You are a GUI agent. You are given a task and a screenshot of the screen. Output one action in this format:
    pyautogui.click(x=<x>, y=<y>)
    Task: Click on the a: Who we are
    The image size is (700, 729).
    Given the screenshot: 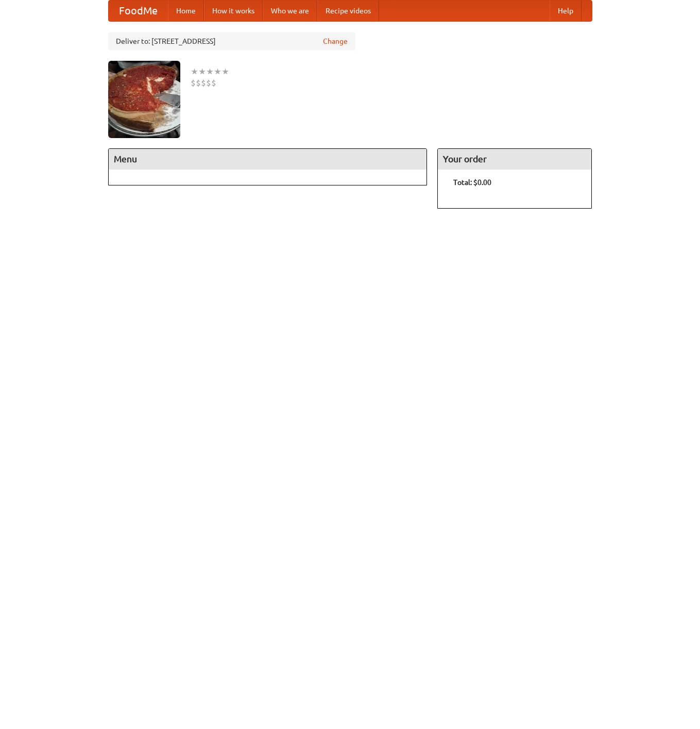 What is the action you would take?
    pyautogui.click(x=290, y=11)
    